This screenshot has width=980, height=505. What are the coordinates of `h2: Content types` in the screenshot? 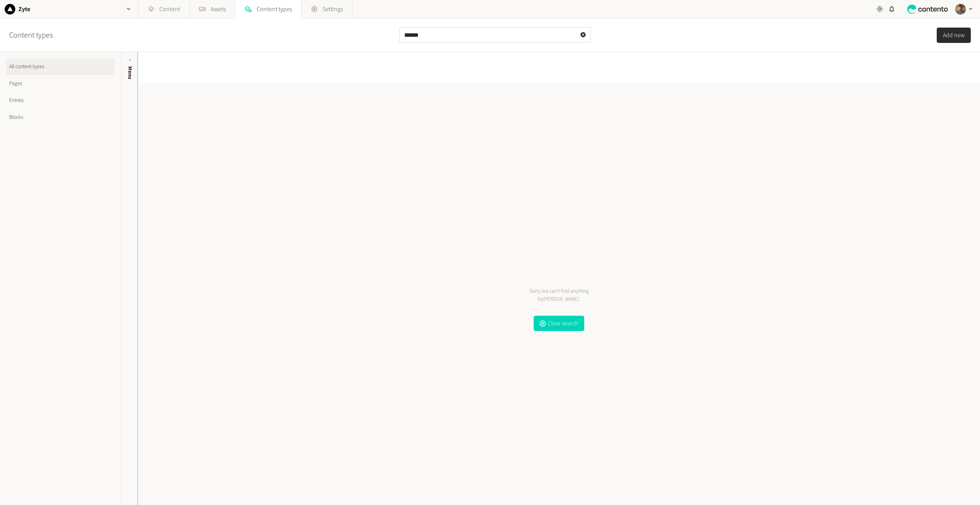 It's located at (31, 35).